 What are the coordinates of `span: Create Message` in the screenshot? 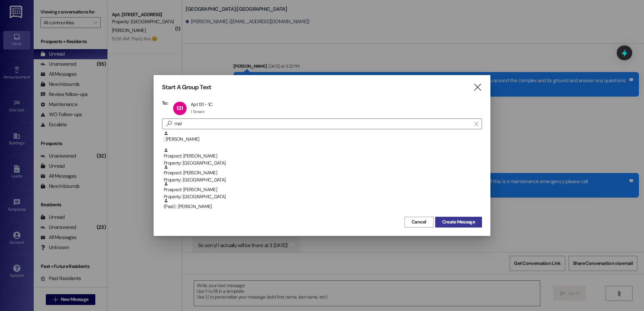 It's located at (459, 222).